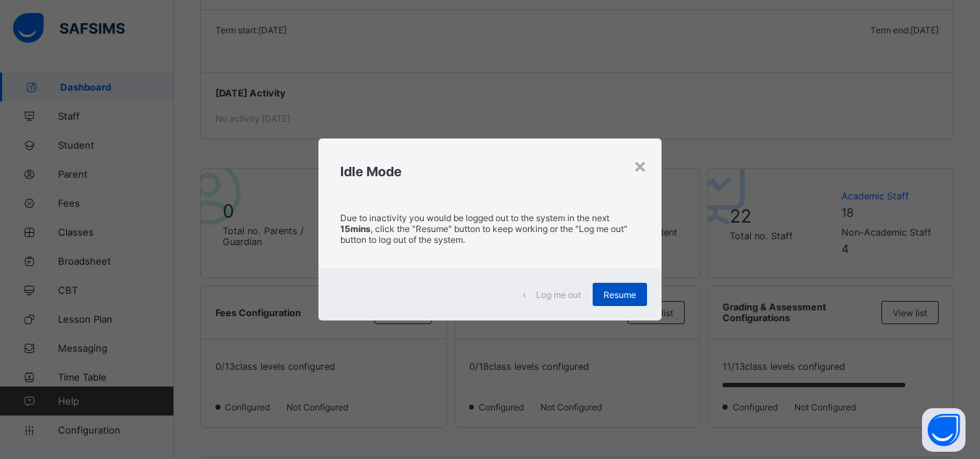 This screenshot has width=980, height=459. I want to click on button: Open asap, so click(944, 430).